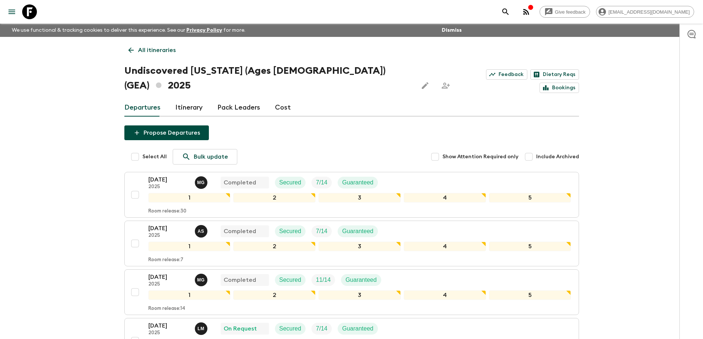 Image resolution: width=703 pixels, height=339 pixels. What do you see at coordinates (323, 280) in the screenshot?
I see `p: 11 / 14` at bounding box center [323, 280].